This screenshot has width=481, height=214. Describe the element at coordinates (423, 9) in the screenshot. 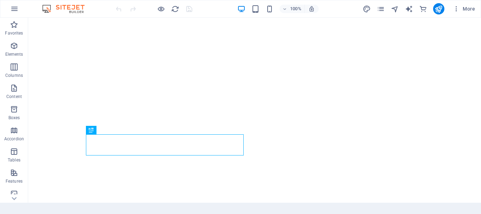

I see `i: Commerce` at that location.